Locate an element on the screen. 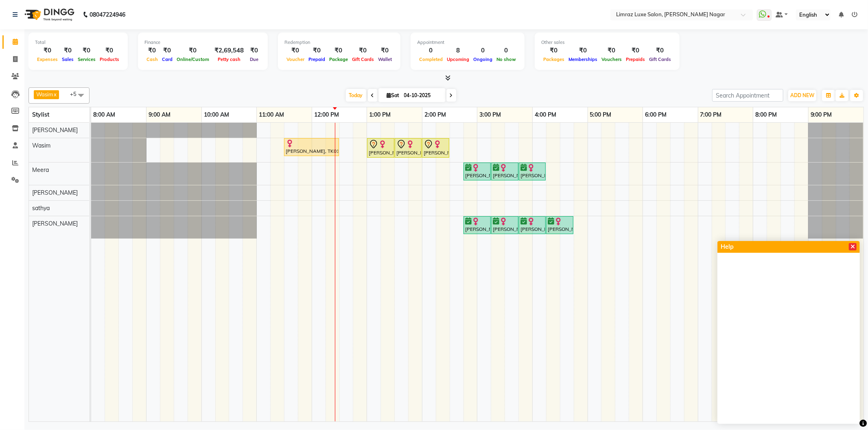  a: 8:00 PM is located at coordinates (766, 114).